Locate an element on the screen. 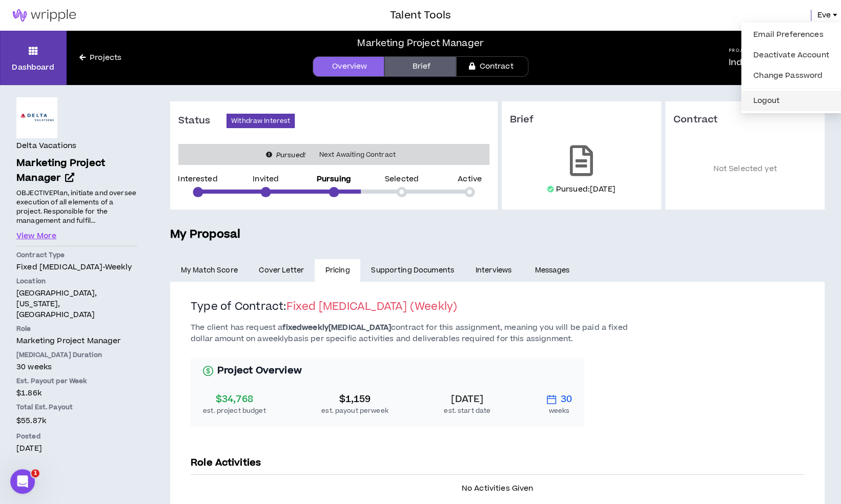 Image resolution: width=841 pixels, height=504 pixels. p: Est. Payout per Week is located at coordinates (77, 381).